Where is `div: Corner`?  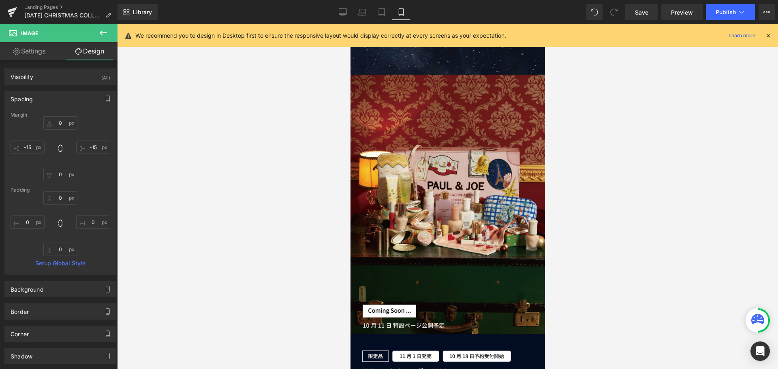
div: Corner is located at coordinates (19, 332).